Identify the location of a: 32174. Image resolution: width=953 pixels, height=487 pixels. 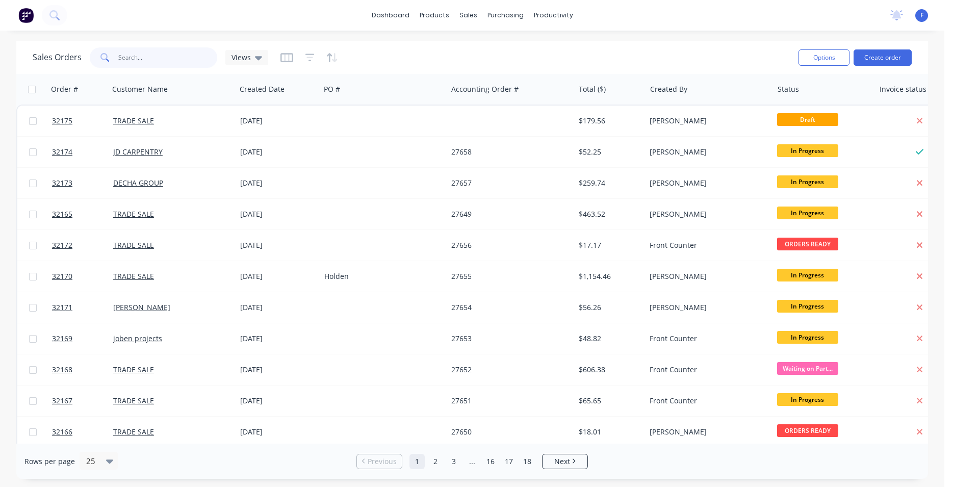
(83, 152).